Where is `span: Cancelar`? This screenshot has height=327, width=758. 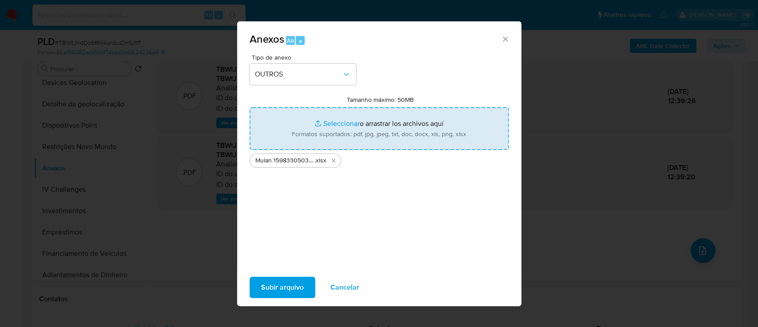
span: Cancelar is located at coordinates (345, 287).